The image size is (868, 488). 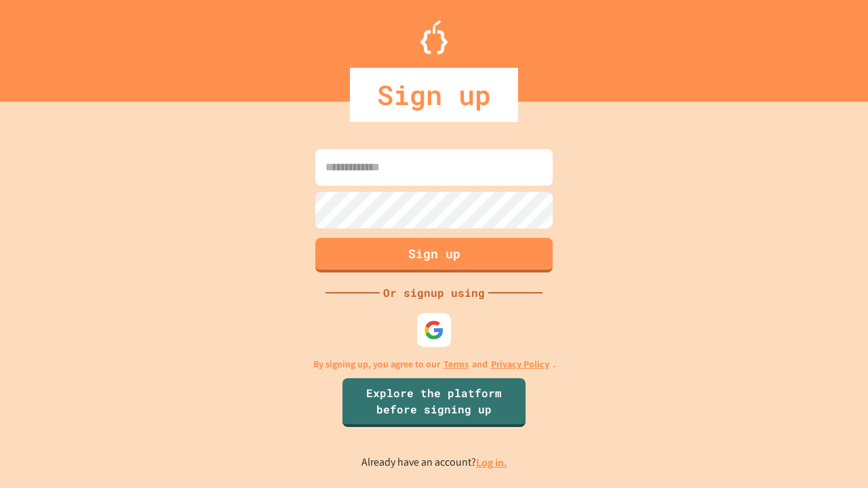 I want to click on p: By signing up, you agree to our and ., so click(x=434, y=364).